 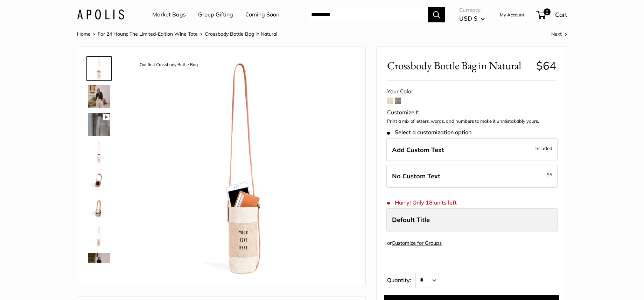 What do you see at coordinates (416, 176) in the screenshot?
I see `span: No Custom Text` at bounding box center [416, 176].